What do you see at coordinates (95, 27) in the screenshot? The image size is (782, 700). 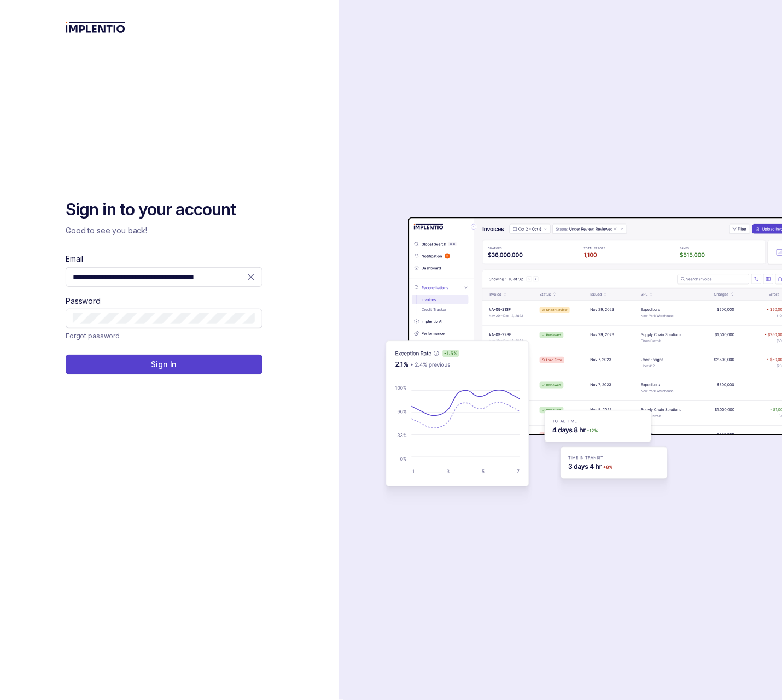 I see `img: logo` at bounding box center [95, 27].